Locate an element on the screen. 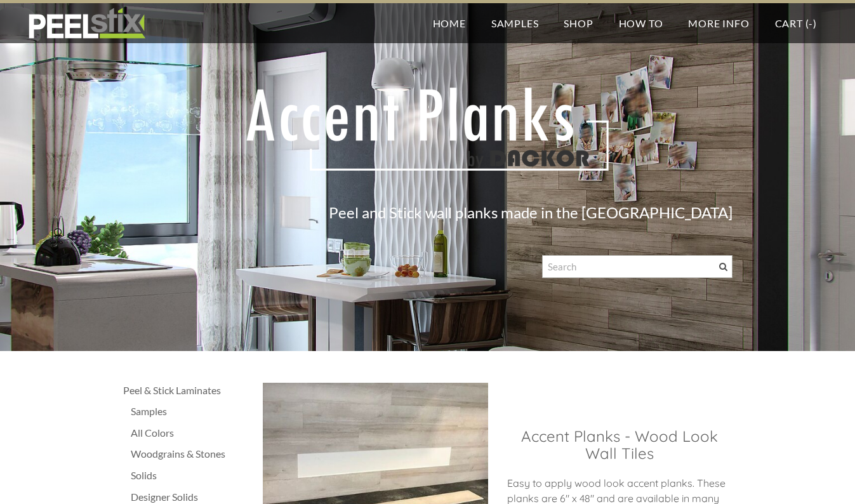 The width and height of the screenshot is (855, 504). a: Peel & Stick Laminates is located at coordinates (187, 391).